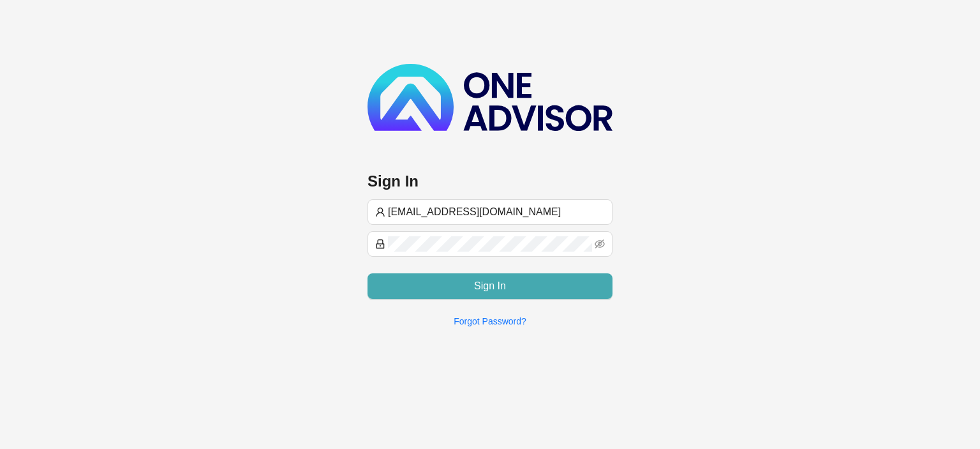 The image size is (980, 449). Describe the element at coordinates (490, 97) in the screenshot. I see `img: b89e593ecd872904241dc73b71df2e41-logo-dark.svg` at that location.